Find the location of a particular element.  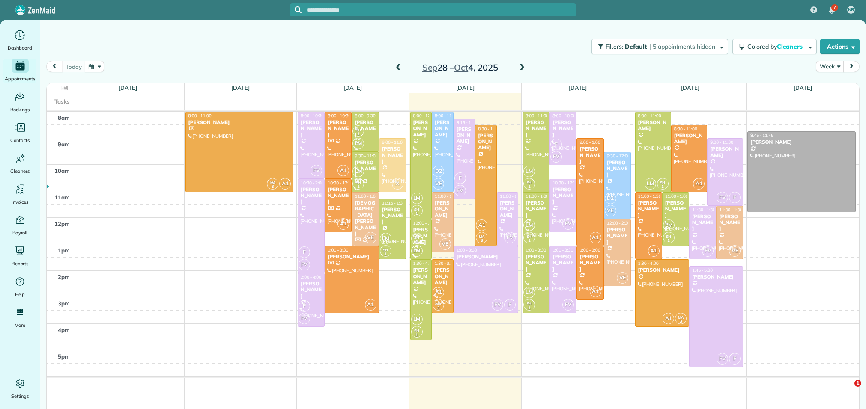

span: 9:00 - 1:00 is located at coordinates (590, 142).